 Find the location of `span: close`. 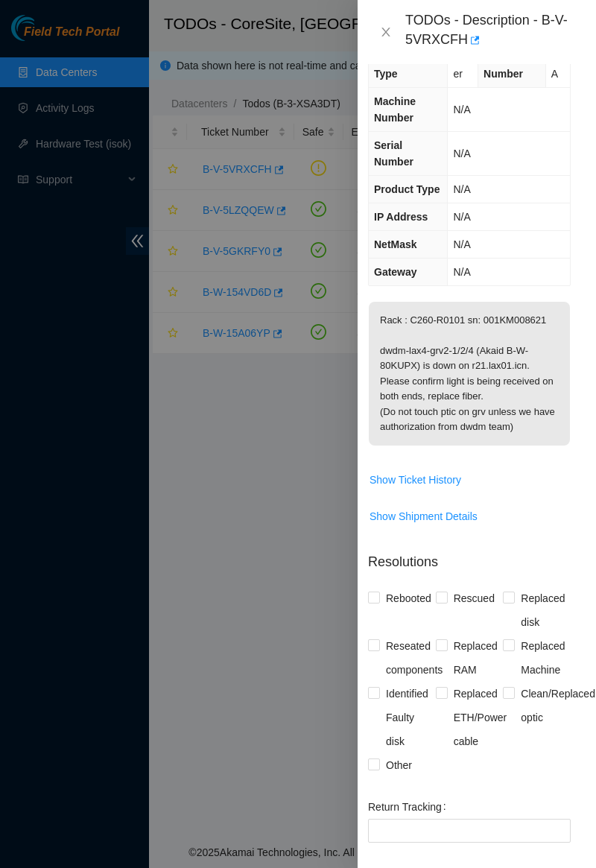

span: close is located at coordinates (386, 32).